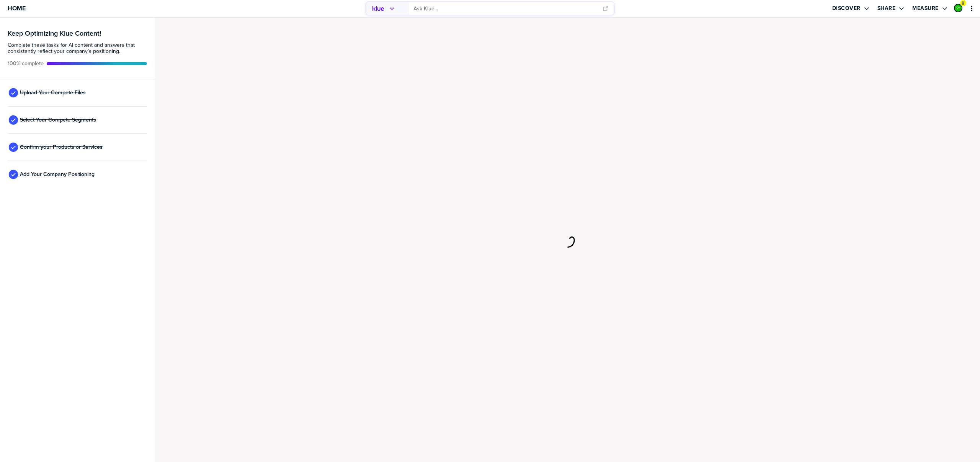  Describe the element at coordinates (886, 8) in the screenshot. I see `label: Share` at that location.